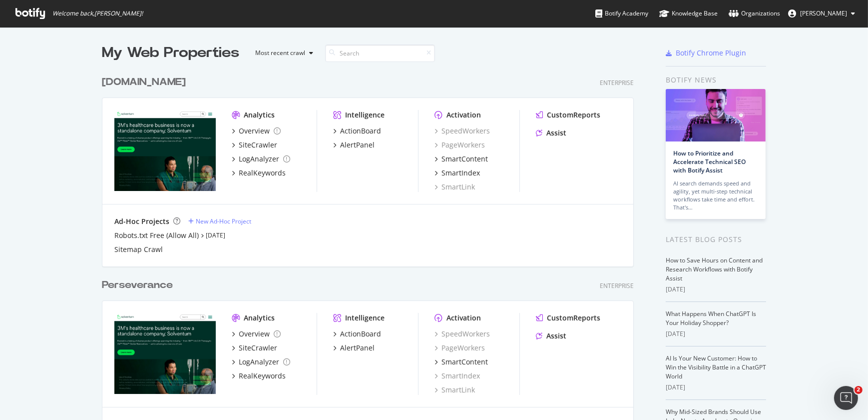 The width and height of the screenshot is (868, 420). What do you see at coordinates (711, 53) in the screenshot?
I see `div: Botify Chrome Plugin` at bounding box center [711, 53].